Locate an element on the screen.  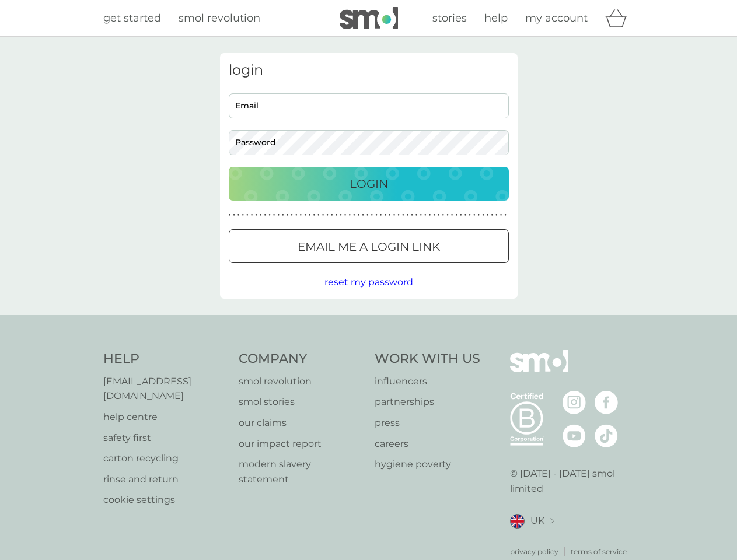
p: terms of service is located at coordinates (599, 551).